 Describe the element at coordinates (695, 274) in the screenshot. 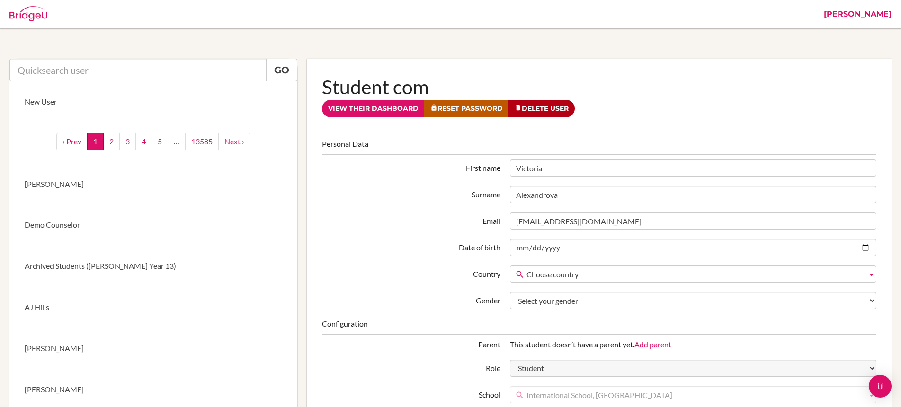

I see `span: Choose country` at that location.